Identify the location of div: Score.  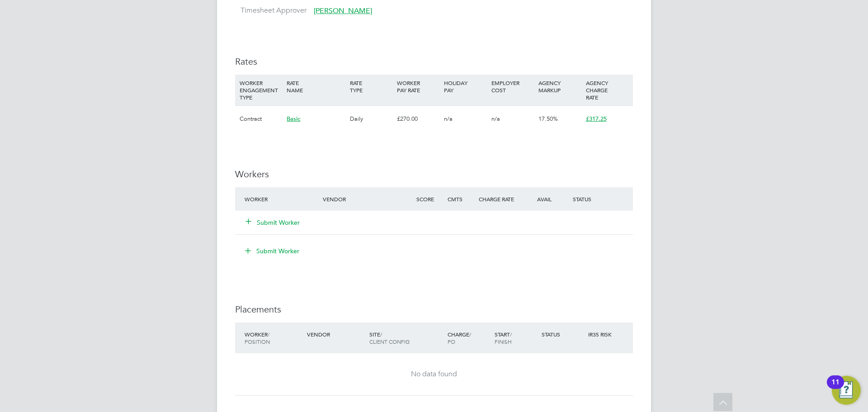
(429, 199).